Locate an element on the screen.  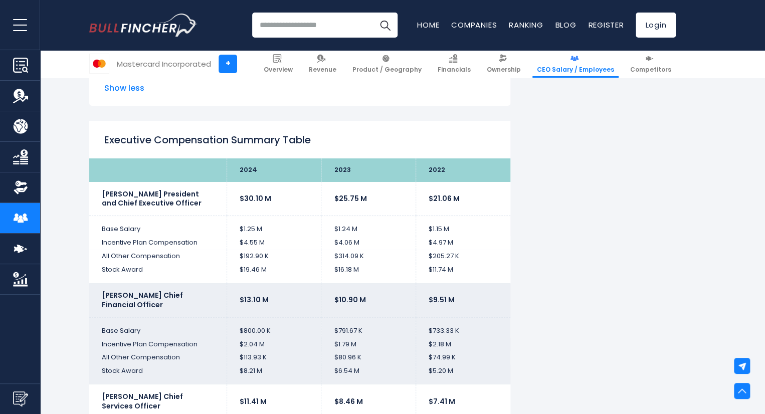
span: CEO Salary / Employees is located at coordinates (576, 70).